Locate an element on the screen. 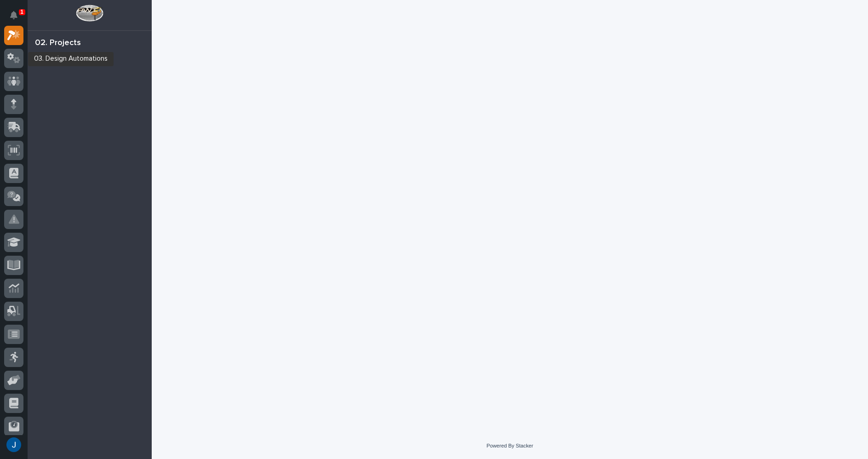  img: Workspace Logo is located at coordinates (89, 13).